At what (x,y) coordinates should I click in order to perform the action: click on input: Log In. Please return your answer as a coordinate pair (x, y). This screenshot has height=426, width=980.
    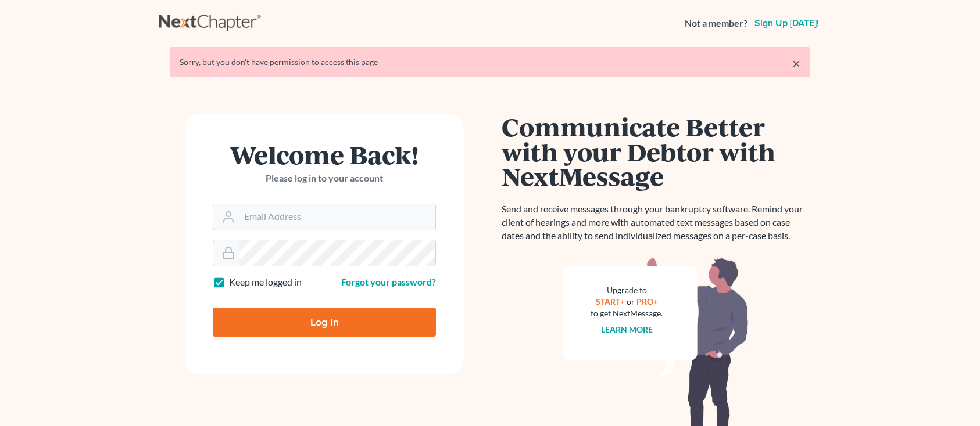
    Looking at the image, I should click on (325, 322).